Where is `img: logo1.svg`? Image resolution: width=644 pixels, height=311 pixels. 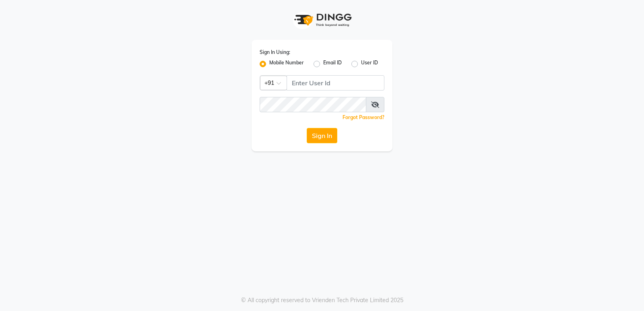
img: logo1.svg is located at coordinates (322, 20).